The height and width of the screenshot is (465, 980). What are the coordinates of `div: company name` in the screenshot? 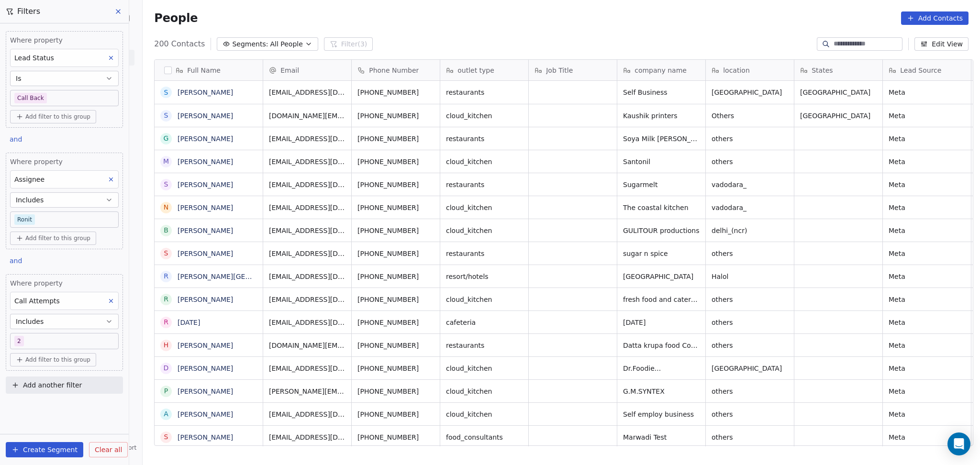 It's located at (662, 70).